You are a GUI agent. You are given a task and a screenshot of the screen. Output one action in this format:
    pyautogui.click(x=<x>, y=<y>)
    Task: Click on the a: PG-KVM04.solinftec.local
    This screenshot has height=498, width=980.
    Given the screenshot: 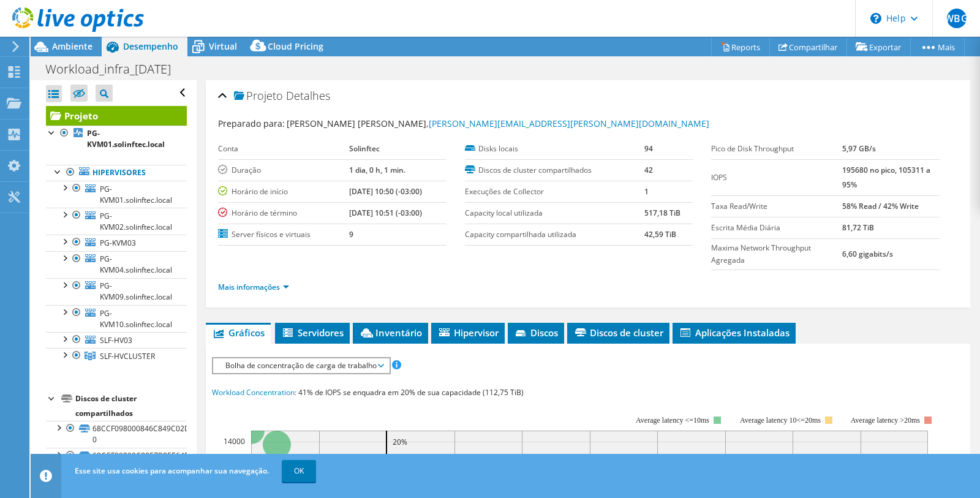 What is the action you would take?
    pyautogui.click(x=117, y=265)
    